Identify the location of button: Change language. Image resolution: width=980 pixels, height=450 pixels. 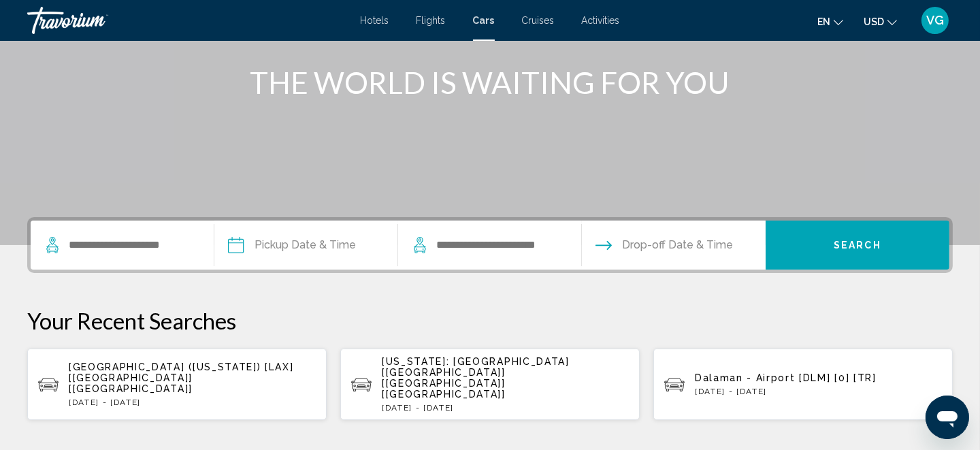
(830, 21).